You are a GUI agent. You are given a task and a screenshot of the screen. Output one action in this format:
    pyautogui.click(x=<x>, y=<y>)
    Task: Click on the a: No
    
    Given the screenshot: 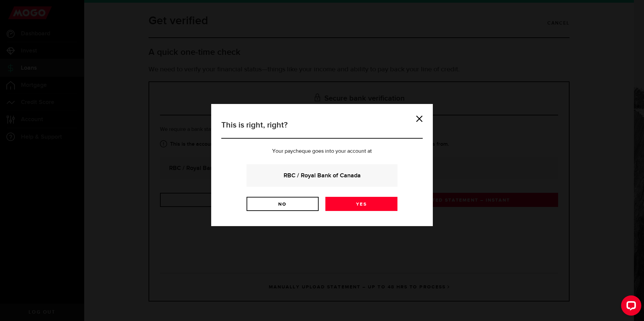 What is the action you would take?
    pyautogui.click(x=282, y=204)
    